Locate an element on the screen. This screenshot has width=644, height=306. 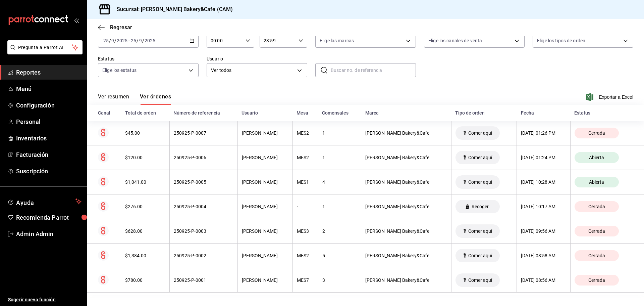
span: Elige los canales de venta is located at coordinates (455, 41).